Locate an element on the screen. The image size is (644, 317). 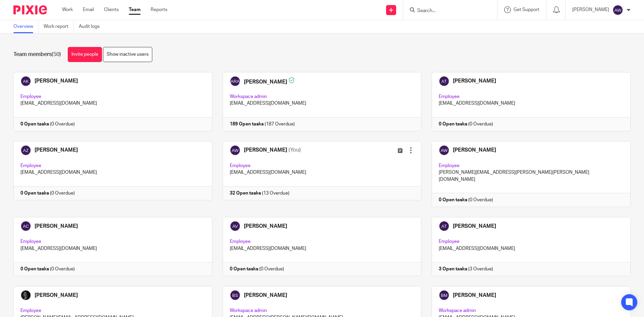
h1: Team members is located at coordinates (37, 54).